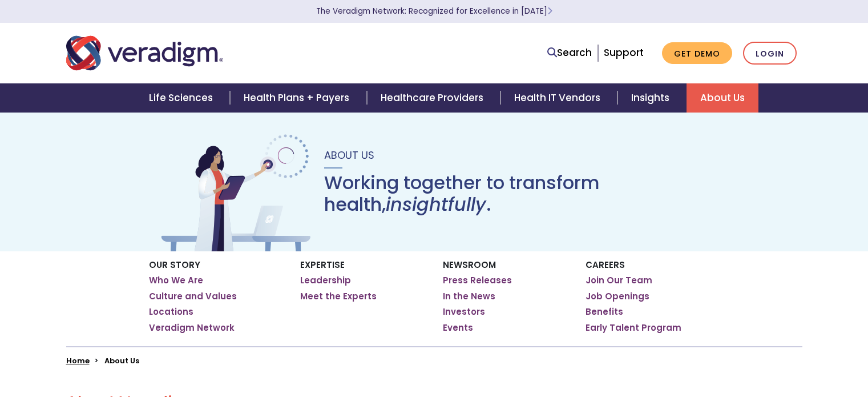  I want to click on em: insightfully, so click(435, 203).